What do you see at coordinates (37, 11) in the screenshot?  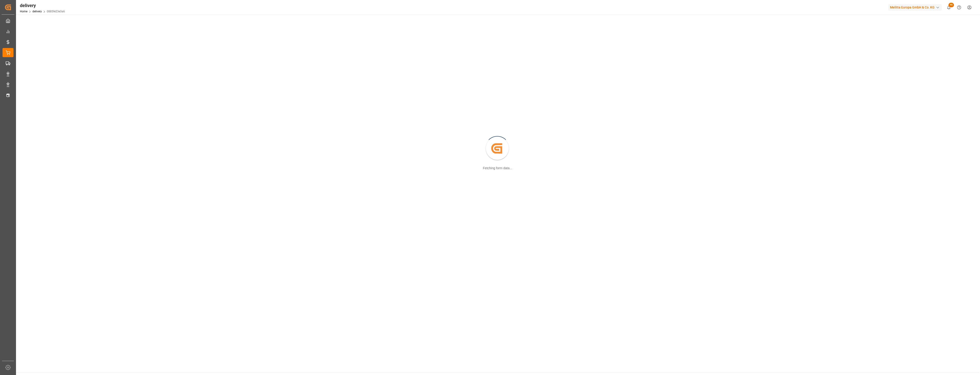 I see `a: delivery` at bounding box center [37, 11].